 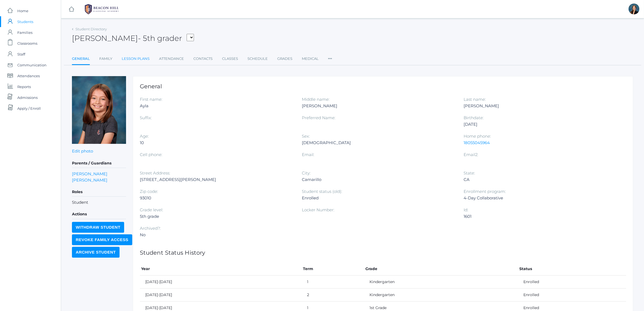 What do you see at coordinates (102, 240) in the screenshot?
I see `input: Revoke Family Access` at bounding box center [102, 240].